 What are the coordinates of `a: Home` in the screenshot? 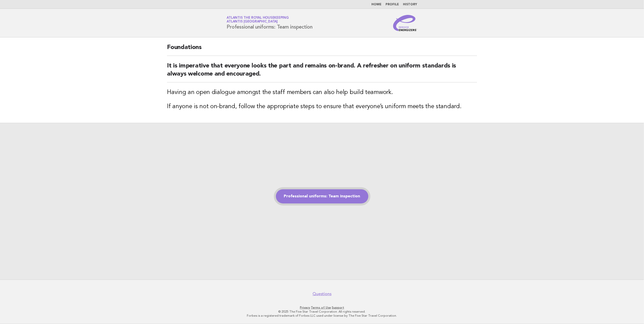 It's located at (377, 4).